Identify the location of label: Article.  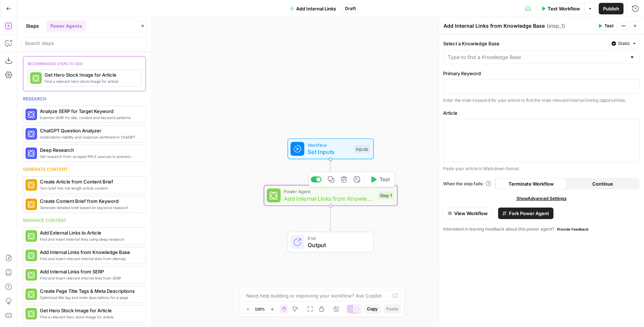
(541, 113).